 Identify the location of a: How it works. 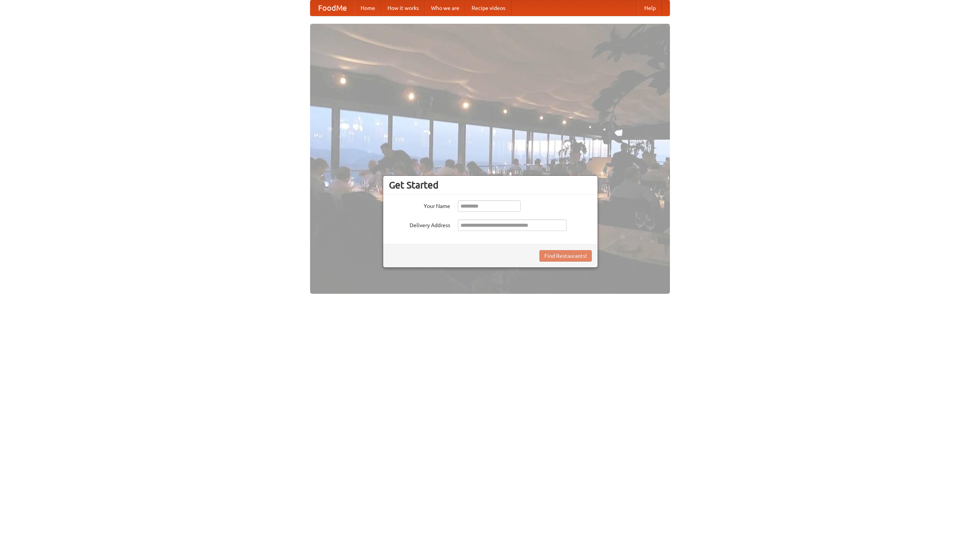
(403, 8).